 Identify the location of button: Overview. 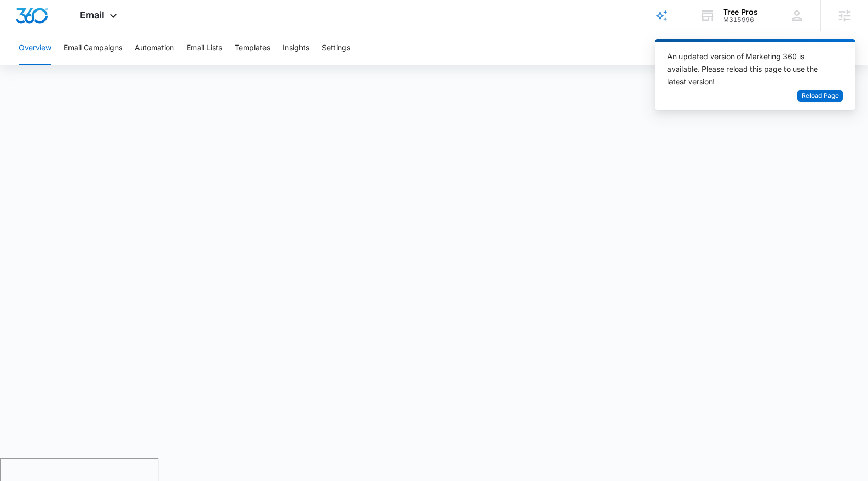
(35, 48).